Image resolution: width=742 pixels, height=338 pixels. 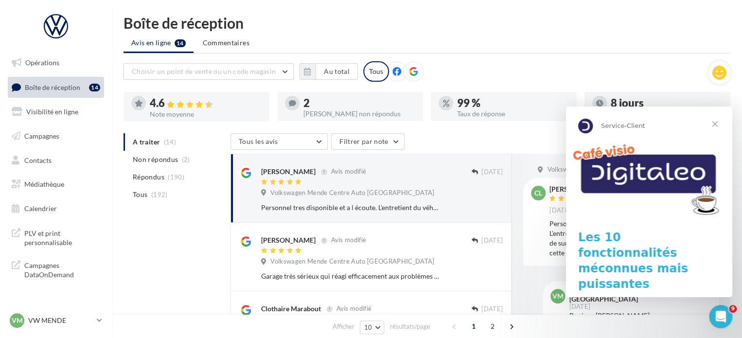 What do you see at coordinates (57, 19) in the screenshot?
I see `span: Service-Client` at bounding box center [57, 19].